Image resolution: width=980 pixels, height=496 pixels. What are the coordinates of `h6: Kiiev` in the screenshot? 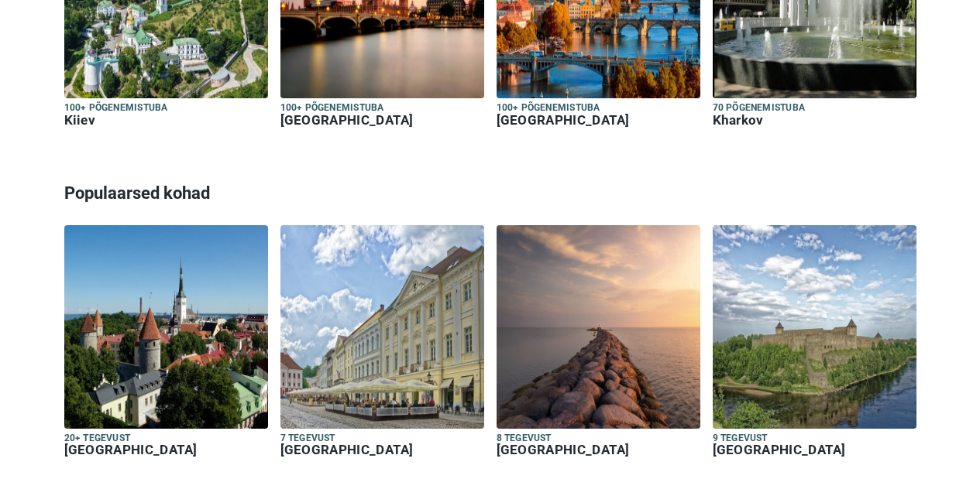 It's located at (165, 120).